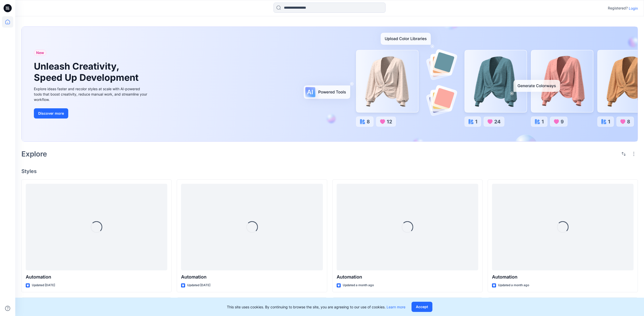 The width and height of the screenshot is (644, 316). I want to click on a: Learn more, so click(396, 307).